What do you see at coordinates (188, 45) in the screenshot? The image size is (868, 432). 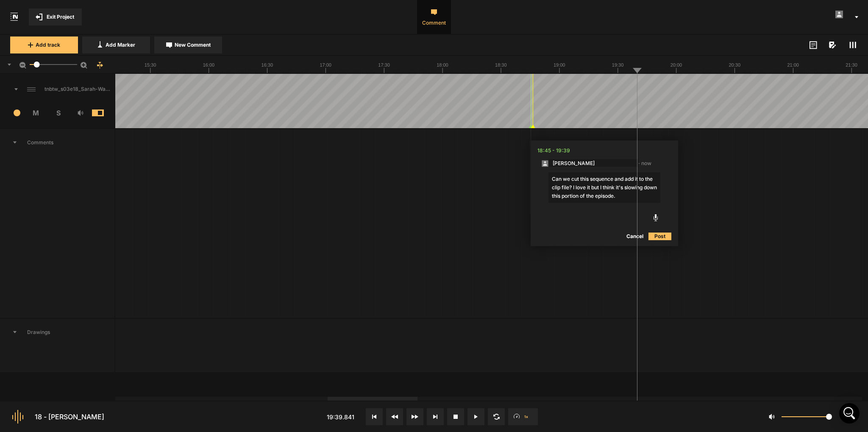 I see `button: New Comment` at bounding box center [188, 45].